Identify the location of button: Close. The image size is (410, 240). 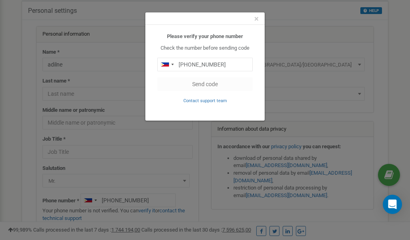
(256, 19).